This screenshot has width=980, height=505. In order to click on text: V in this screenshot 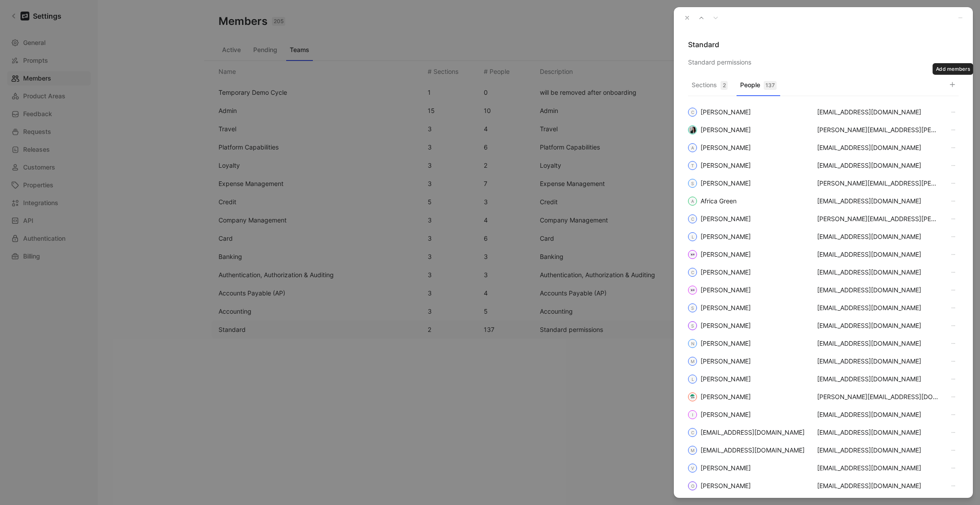, I will do `click(693, 468)`.